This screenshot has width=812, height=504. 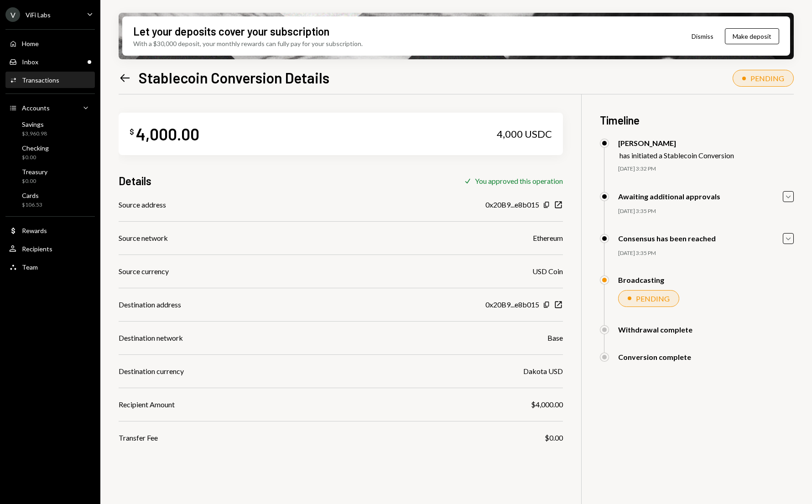 I want to click on h1: Stablecoin Conversion Details, so click(x=234, y=78).